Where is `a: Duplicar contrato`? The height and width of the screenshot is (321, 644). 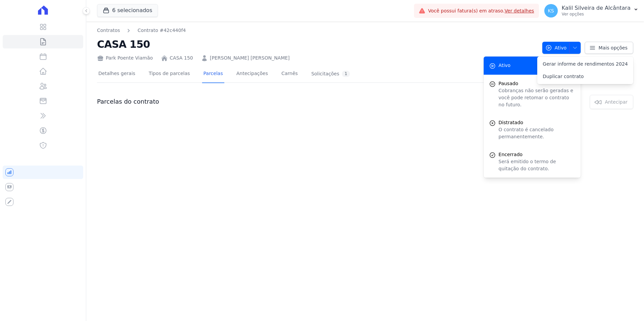 a: Duplicar contrato is located at coordinates (585, 76).